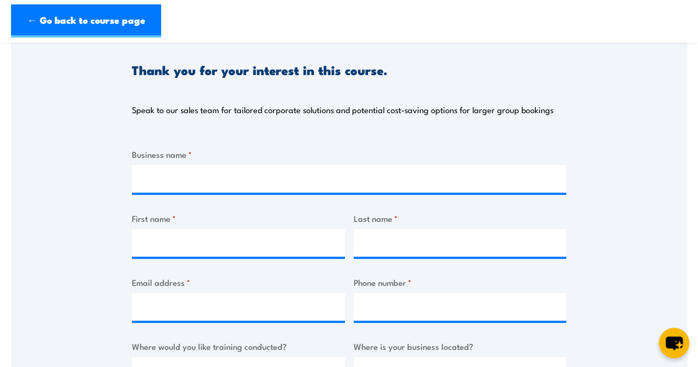 Image resolution: width=698 pixels, height=367 pixels. Describe the element at coordinates (238, 346) in the screenshot. I see `label: Where would you like training conducted?` at that location.